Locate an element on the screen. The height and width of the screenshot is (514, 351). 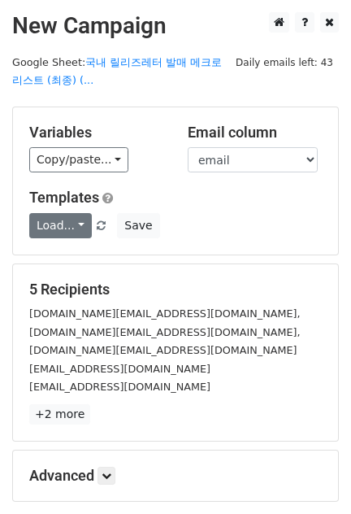
button: Save is located at coordinates (138, 225).